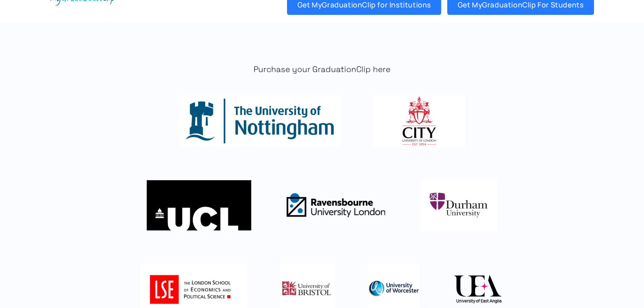 The height and width of the screenshot is (308, 644). What do you see at coordinates (199, 205) in the screenshot?
I see `img: University College London` at bounding box center [199, 205].